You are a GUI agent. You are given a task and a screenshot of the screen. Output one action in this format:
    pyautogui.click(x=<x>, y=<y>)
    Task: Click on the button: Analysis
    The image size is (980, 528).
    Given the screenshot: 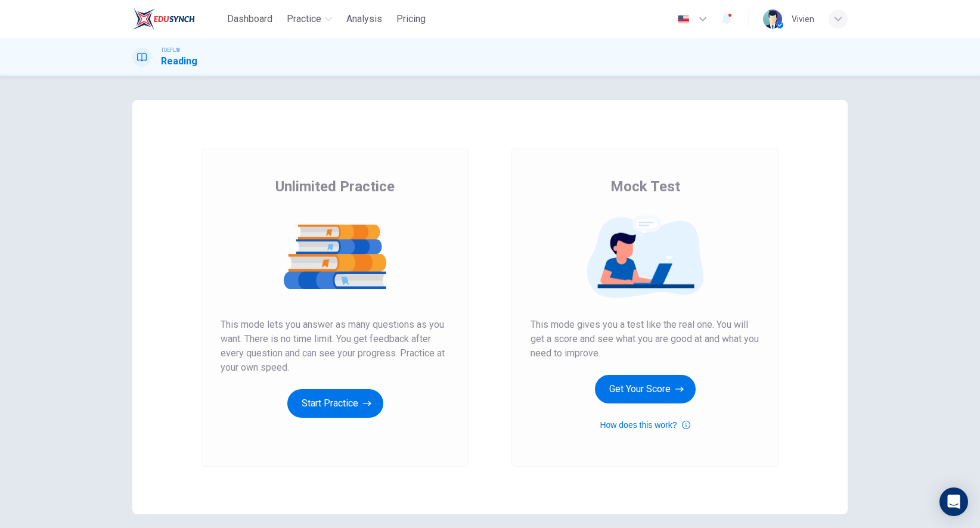 What is the action you would take?
    pyautogui.click(x=364, y=19)
    